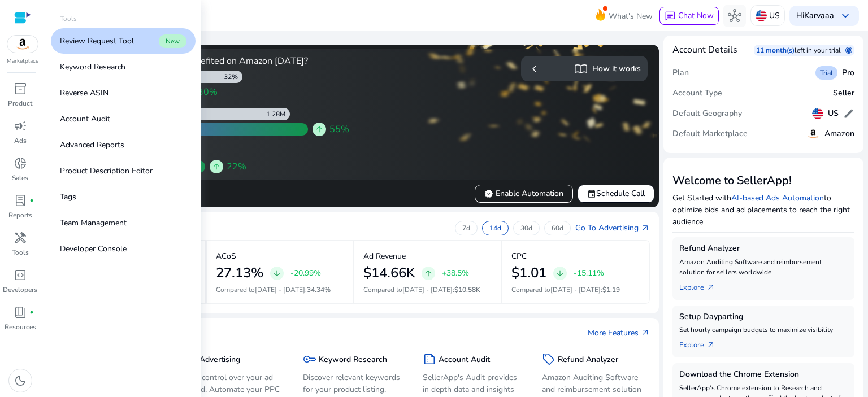 This screenshot has height=397, width=868. I want to click on h5: How it works, so click(617, 69).